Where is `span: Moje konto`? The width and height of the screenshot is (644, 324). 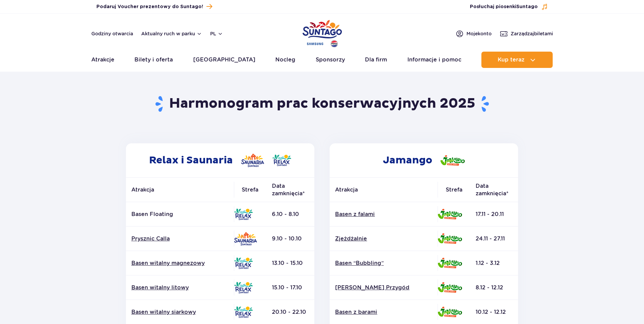 span: Moje konto is located at coordinates (479, 33).